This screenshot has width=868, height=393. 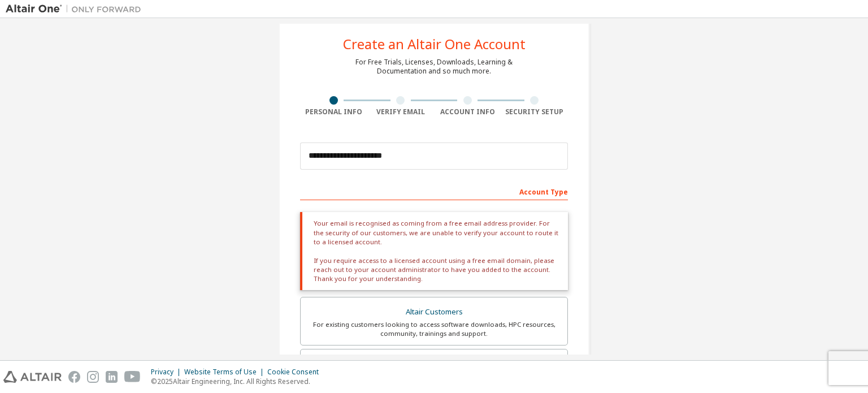 I want to click on div: Verify Email, so click(x=401, y=112).